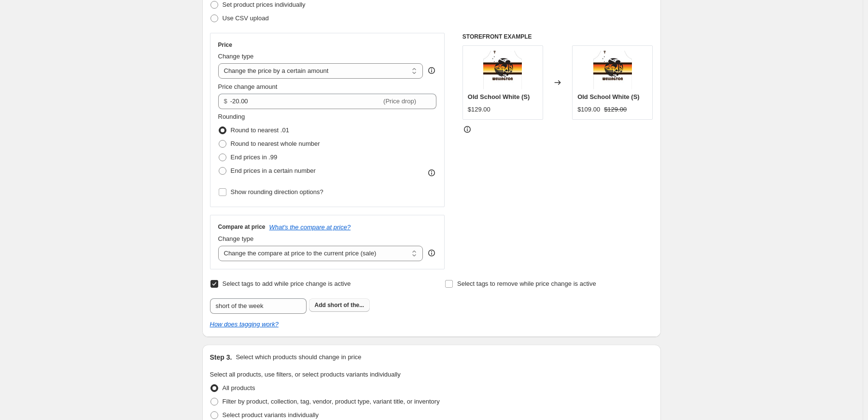  What do you see at coordinates (258, 306) in the screenshot?
I see `input: Select tags to add` at bounding box center [258, 306].